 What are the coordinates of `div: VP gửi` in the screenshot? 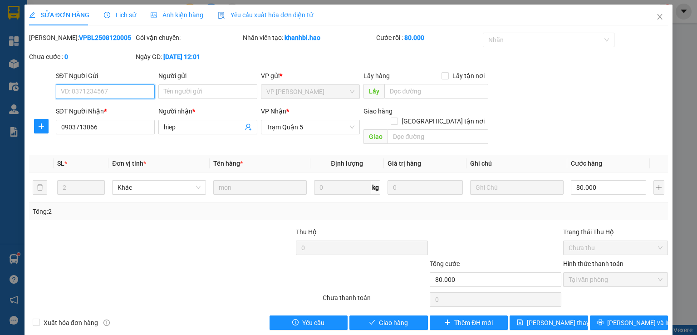 It's located at (310, 76).